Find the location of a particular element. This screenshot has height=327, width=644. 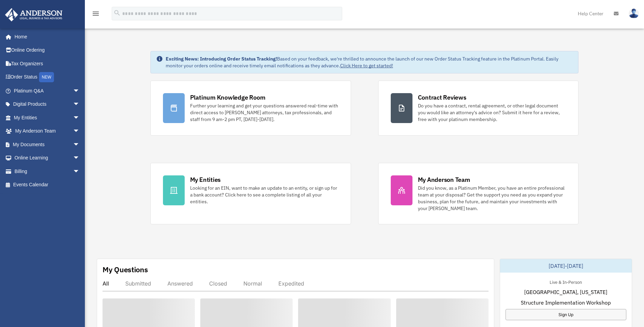

div: My Anderson Team is located at coordinates (444, 179).